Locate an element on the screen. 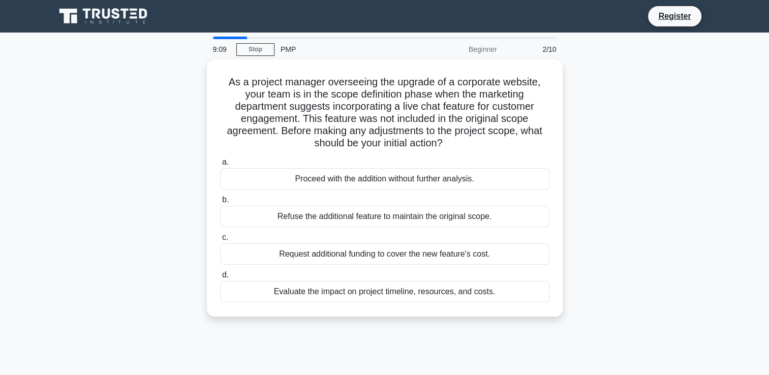  div: Request additional funding to cover the new feature's cost. is located at coordinates (385, 254).